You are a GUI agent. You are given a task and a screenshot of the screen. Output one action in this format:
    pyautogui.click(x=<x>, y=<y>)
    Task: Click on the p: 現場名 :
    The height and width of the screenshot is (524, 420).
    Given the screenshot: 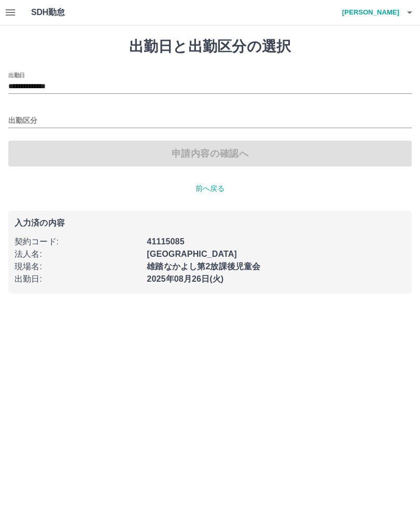 What is the action you would take?
    pyautogui.click(x=77, y=267)
    